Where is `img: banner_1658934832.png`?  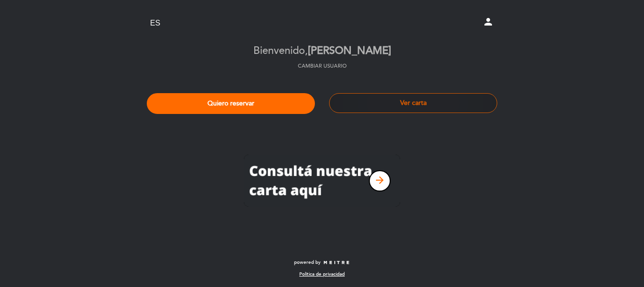
img: banner_1658934832.png is located at coordinates (322, 181).